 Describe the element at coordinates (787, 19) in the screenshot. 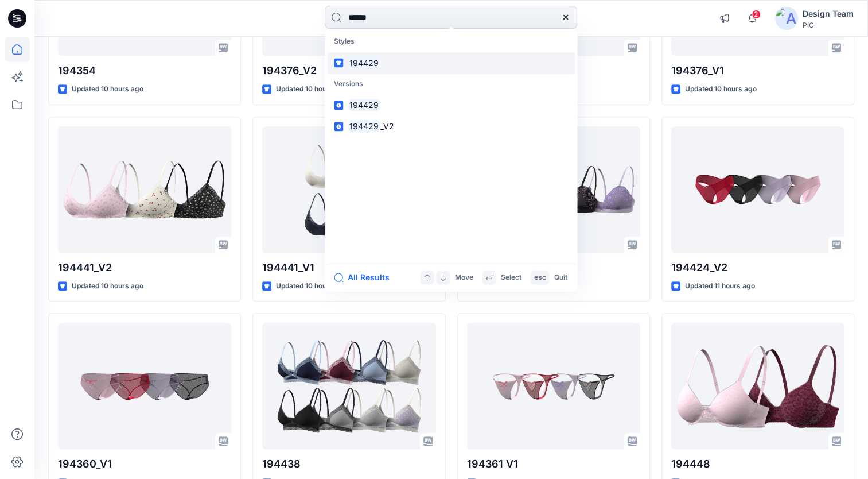

I see `img: avatar` at that location.